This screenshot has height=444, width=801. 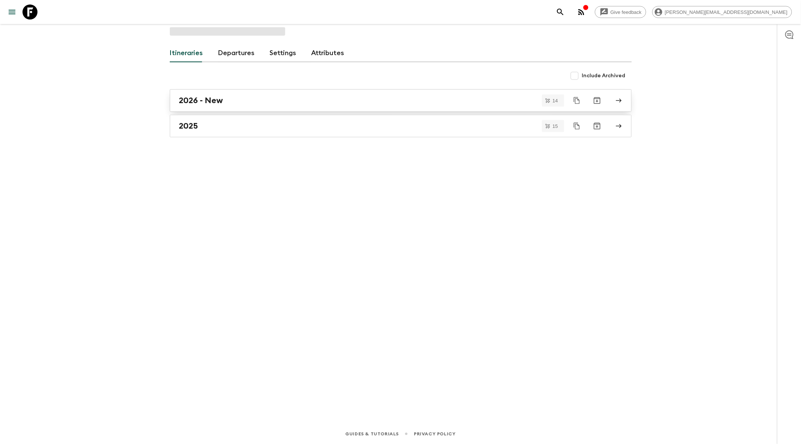 I want to click on button: menu, so click(x=12, y=12).